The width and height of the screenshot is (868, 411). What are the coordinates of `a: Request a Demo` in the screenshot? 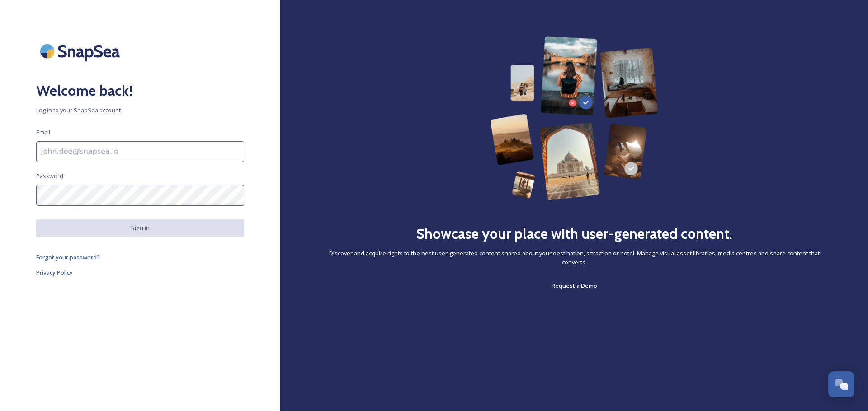 It's located at (574, 286).